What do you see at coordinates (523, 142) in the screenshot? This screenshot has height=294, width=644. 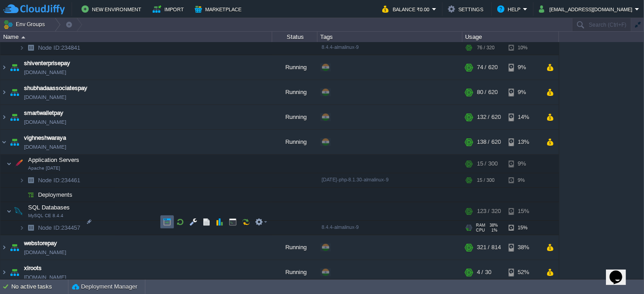 I see `div: 13%` at bounding box center [523, 142].